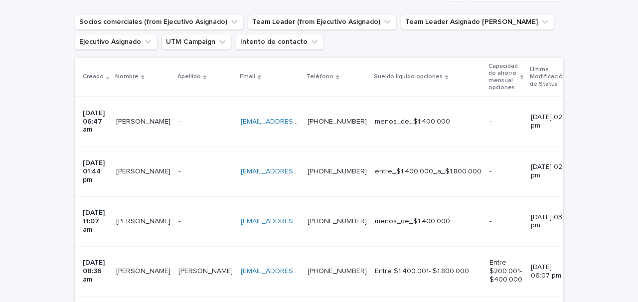 This screenshot has width=638, height=302. I want to click on button: Socios comerciales (from Ejecutivo Asignado), so click(159, 22).